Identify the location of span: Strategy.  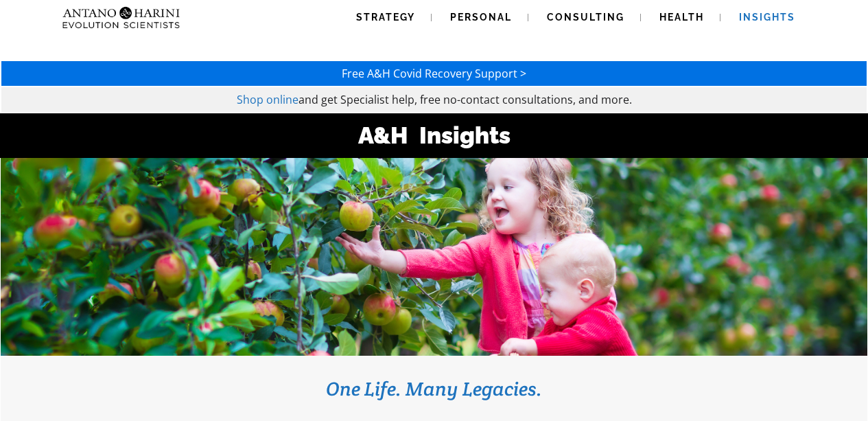
(386, 17).